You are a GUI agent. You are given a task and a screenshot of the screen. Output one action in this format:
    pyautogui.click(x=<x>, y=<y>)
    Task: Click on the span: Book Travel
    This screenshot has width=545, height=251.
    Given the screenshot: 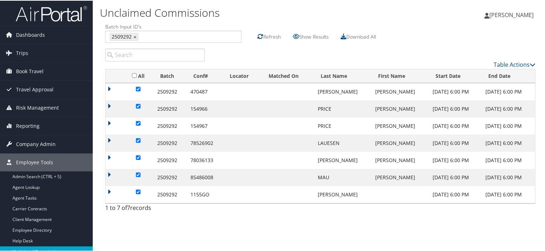 What is the action you would take?
    pyautogui.click(x=30, y=71)
    